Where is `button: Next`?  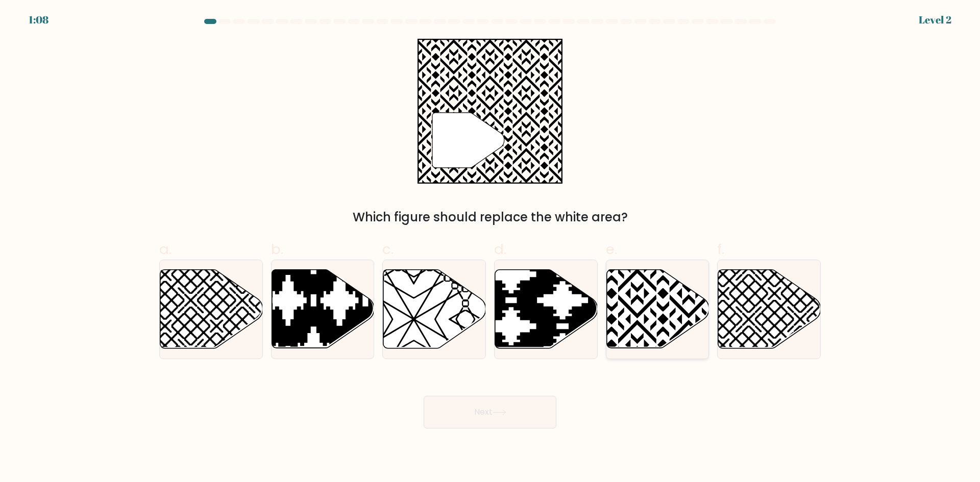
button: Next is located at coordinates (490, 412).